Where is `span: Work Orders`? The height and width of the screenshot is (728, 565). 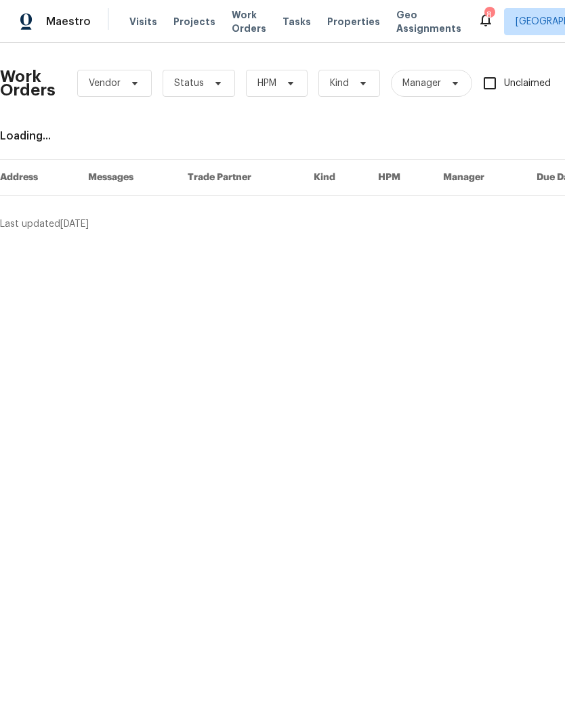 span: Work Orders is located at coordinates (248, 21).